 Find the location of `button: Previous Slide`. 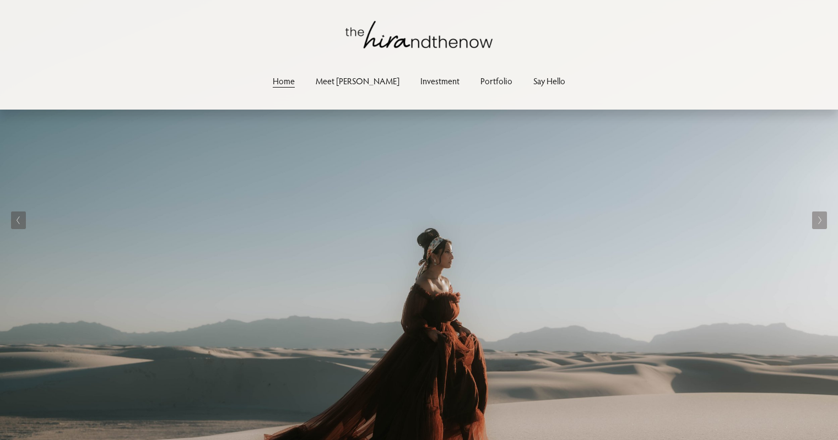

button: Previous Slide is located at coordinates (18, 220).